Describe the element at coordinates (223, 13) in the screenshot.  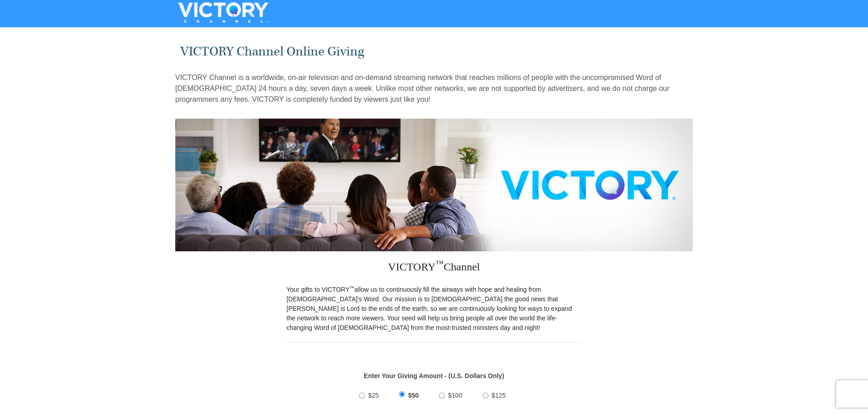
I see `img: VICTORYTHON - VICTORY Channel` at that location.